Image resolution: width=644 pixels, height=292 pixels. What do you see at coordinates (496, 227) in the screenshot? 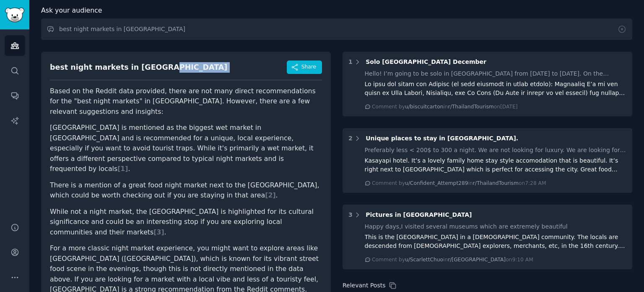
I see `div: Happy days,I visited several museums which are extremely beautiful` at bounding box center [496, 227].